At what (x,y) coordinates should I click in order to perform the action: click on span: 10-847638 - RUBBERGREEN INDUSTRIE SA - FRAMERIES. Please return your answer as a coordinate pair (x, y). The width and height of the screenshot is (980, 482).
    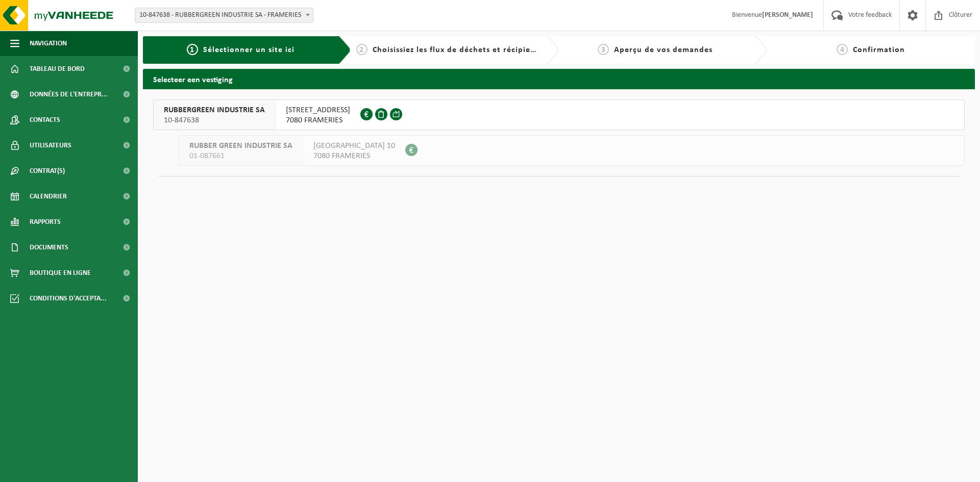
    Looking at the image, I should click on (224, 15).